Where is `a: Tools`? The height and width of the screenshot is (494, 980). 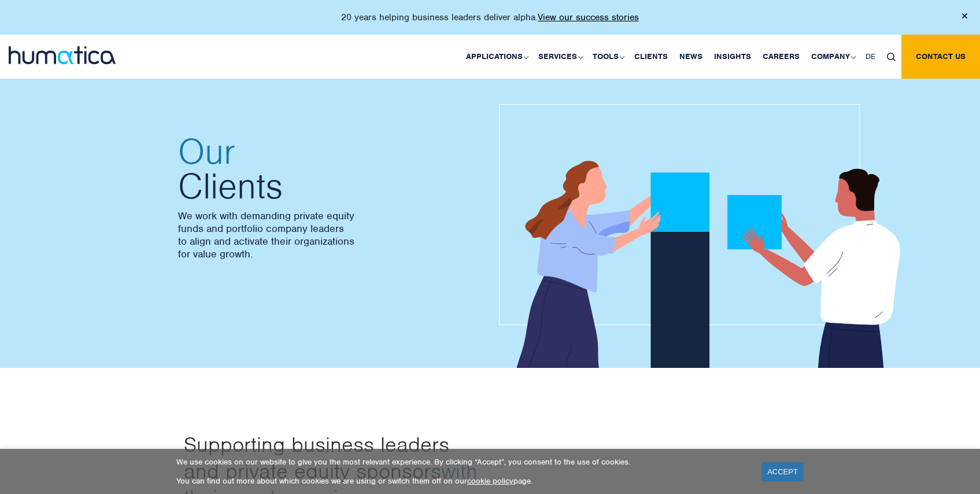
a: Tools is located at coordinates (608, 56).